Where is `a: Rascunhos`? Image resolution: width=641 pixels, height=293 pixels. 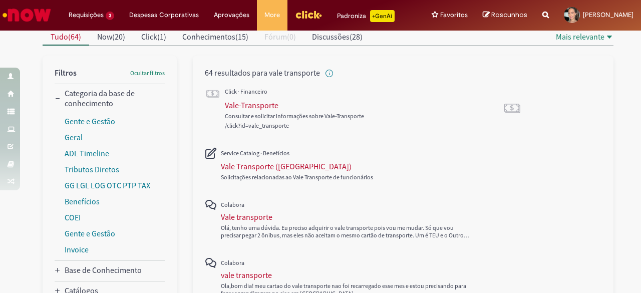
a: Rascunhos is located at coordinates (505, 15).